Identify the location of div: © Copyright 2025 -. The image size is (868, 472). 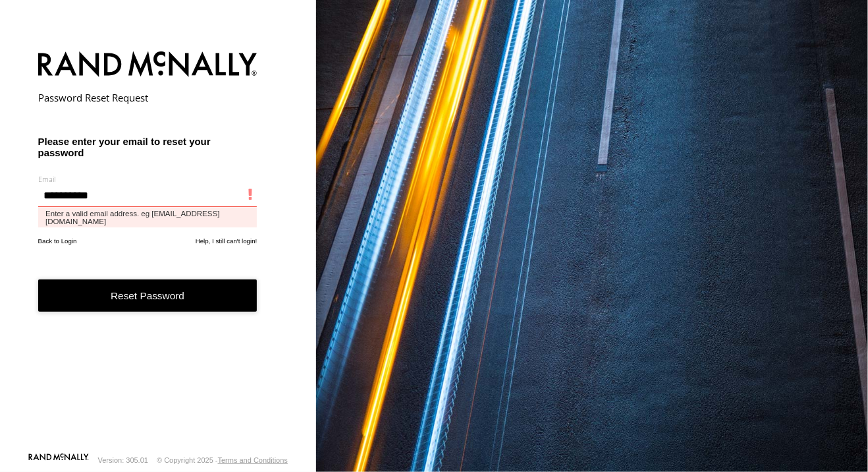
(222, 460).